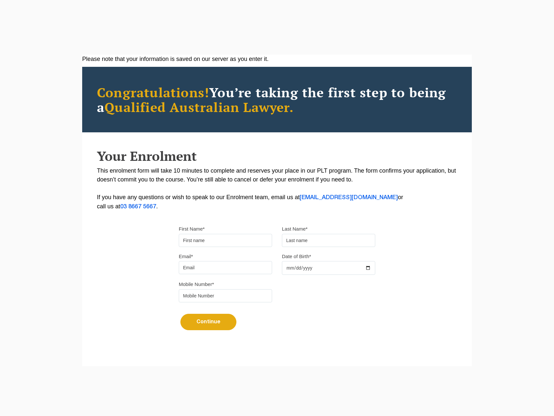 Image resolution: width=554 pixels, height=416 pixels. What do you see at coordinates (191, 229) in the screenshot?
I see `label: First Name*` at bounding box center [191, 229].